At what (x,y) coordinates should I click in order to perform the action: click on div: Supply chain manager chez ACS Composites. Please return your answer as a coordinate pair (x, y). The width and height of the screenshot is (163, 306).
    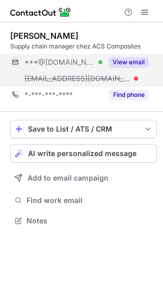
    Looking at the image, I should click on (84, 46).